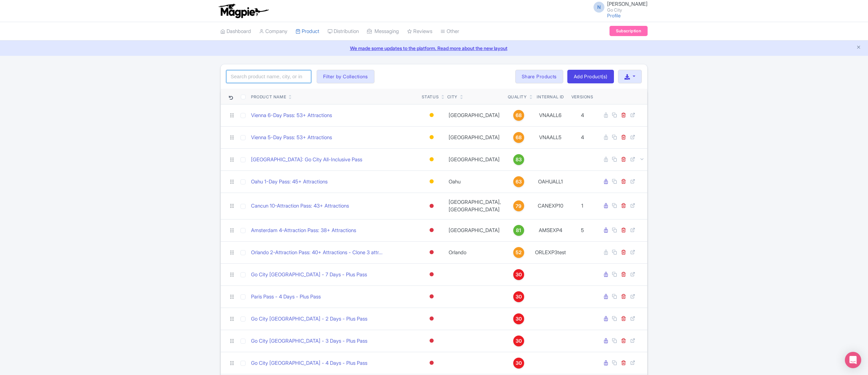 The height and width of the screenshot is (375, 868). I want to click on th: Internal ID, so click(550, 97).